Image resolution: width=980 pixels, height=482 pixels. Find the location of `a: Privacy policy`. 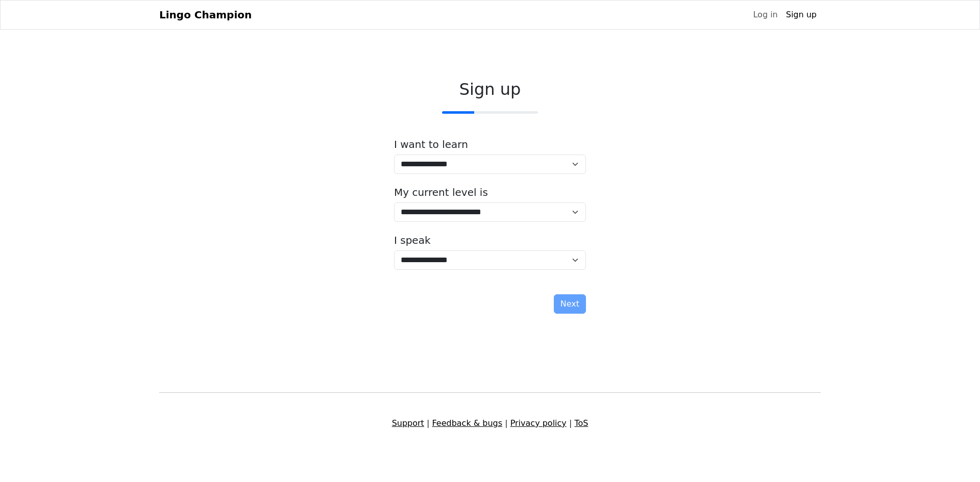

a: Privacy policy is located at coordinates (539, 423).